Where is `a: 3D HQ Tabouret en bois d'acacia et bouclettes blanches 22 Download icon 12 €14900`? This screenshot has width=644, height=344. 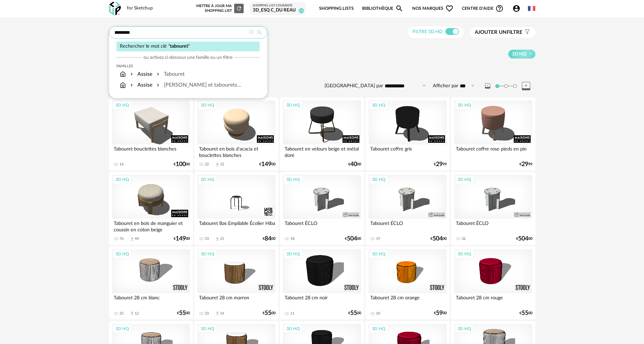
a: 3D HQ Tabouret en bois d'acacia et bouclettes blanches 22 Download icon 12 €14900 is located at coordinates (236, 134).